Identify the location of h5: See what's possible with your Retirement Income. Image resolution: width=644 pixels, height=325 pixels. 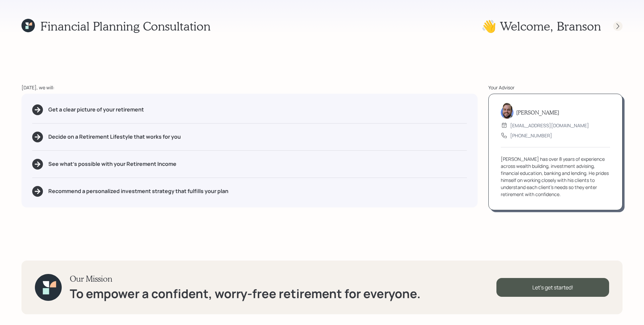
(112, 164).